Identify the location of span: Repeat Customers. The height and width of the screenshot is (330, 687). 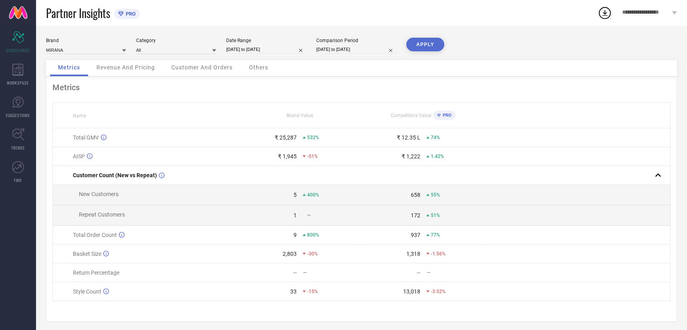
(102, 214).